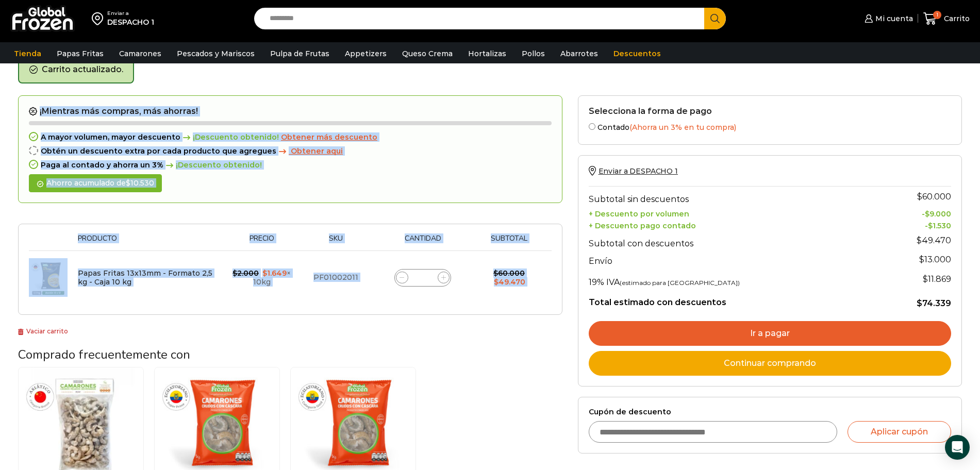 The image size is (980, 470). What do you see at coordinates (428, 54) in the screenshot?
I see `a: Queso Crema` at bounding box center [428, 54].